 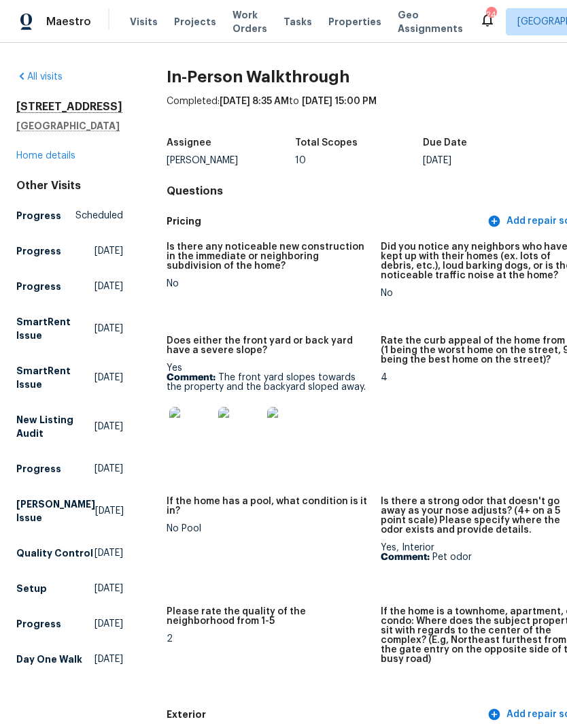 I want to click on h5: If the home has a pool, what condition is it in?, so click(x=268, y=506).